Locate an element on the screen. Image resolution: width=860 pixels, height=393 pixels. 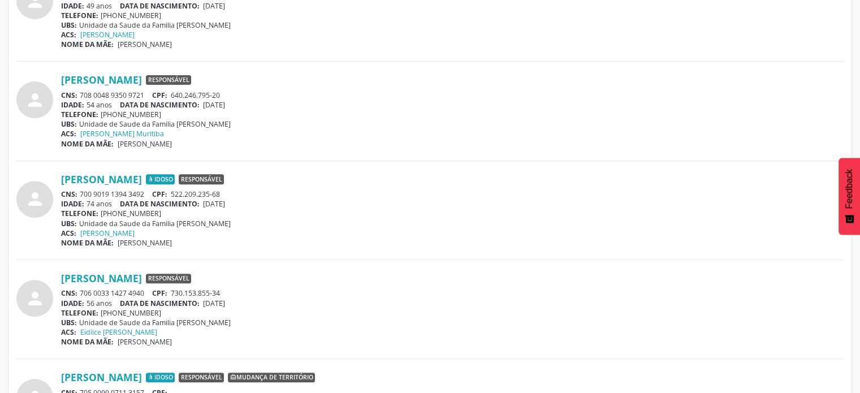
span: 640.246.795-20 is located at coordinates (195, 95).